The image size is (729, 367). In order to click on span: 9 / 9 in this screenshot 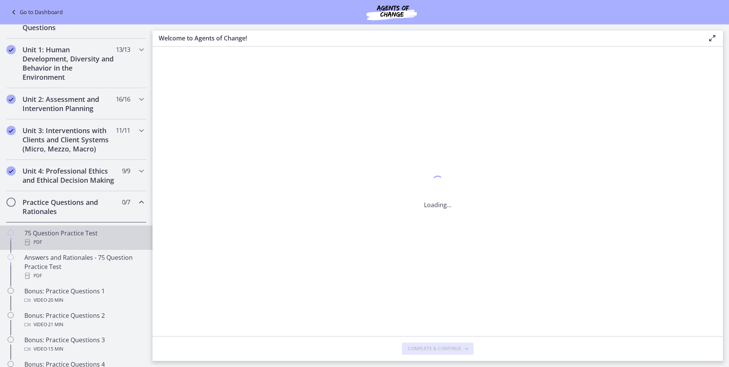, I will do `click(126, 171)`.